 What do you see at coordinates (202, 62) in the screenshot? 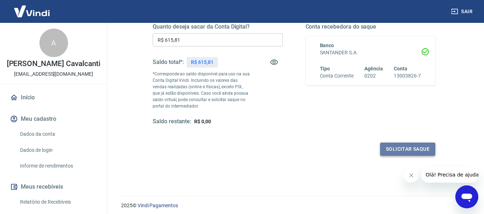
I see `p: R$ 615,81` at bounding box center [202, 62].